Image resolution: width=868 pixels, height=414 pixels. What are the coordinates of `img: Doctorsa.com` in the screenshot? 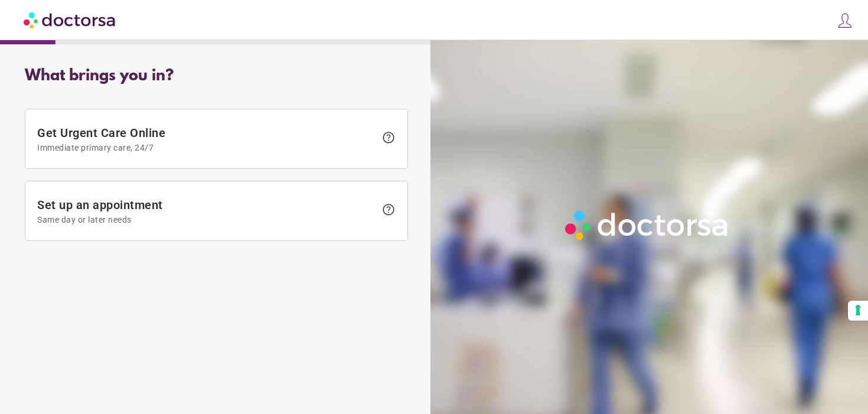 It's located at (70, 19).